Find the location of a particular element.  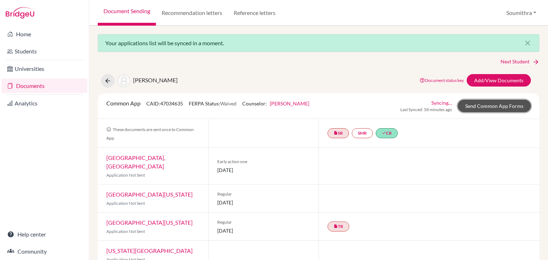

a: Document status key is located at coordinates (441, 80).